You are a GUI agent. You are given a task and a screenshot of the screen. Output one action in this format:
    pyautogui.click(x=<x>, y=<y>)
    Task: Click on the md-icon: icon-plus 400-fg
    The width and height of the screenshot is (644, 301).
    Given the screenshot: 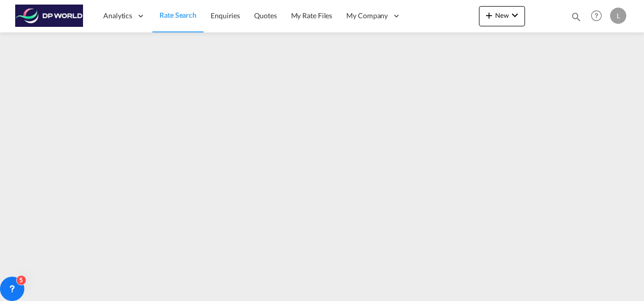 What is the action you would take?
    pyautogui.click(x=489, y=15)
    